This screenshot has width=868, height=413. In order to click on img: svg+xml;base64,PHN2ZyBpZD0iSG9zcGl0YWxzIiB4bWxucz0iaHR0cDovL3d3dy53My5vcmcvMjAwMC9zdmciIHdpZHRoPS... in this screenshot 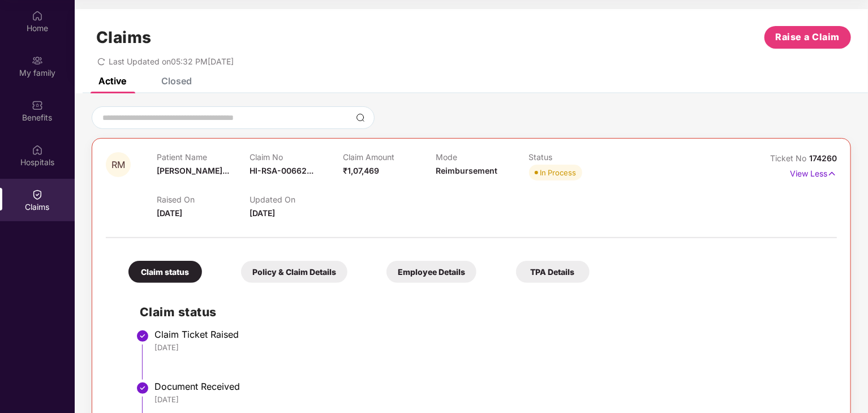, I will do `click(37, 150)`.